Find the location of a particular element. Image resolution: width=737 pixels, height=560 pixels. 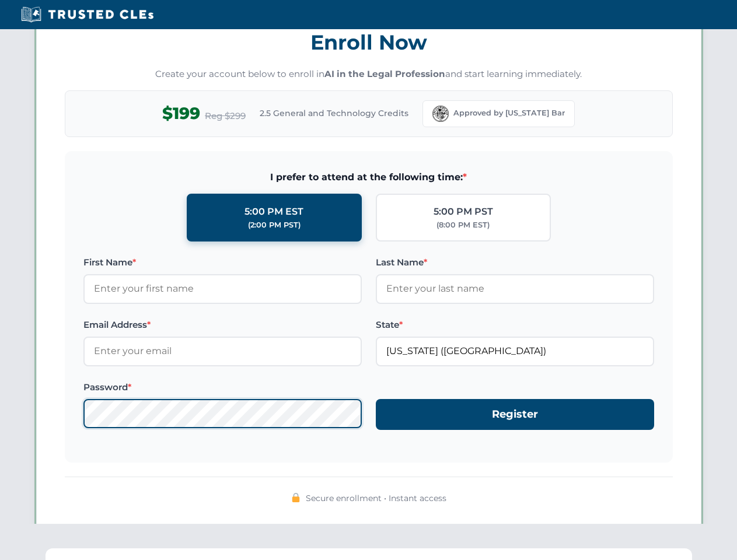

label: Password is located at coordinates (222, 387).